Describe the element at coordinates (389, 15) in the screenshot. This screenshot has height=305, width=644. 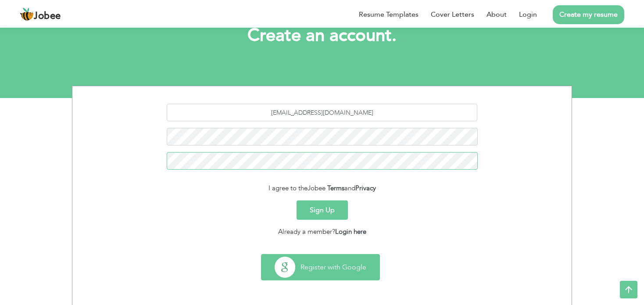
I see `a: Resume Templates` at that location.